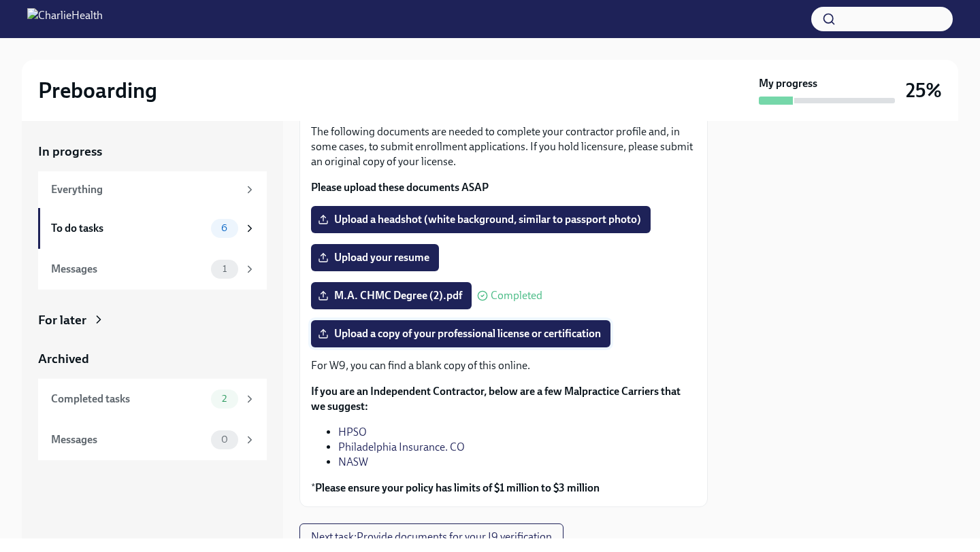 The height and width of the screenshot is (552, 980). What do you see at coordinates (375, 258) in the screenshot?
I see `label: Upload your resume` at bounding box center [375, 258].